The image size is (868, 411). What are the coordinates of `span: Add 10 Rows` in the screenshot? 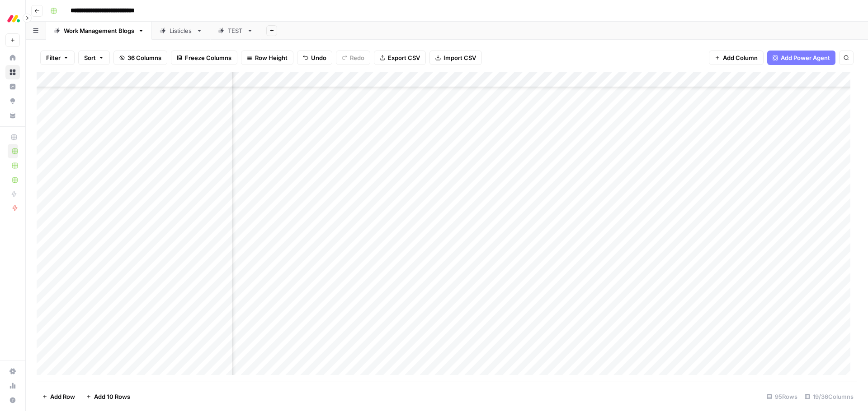 It's located at (112, 397).